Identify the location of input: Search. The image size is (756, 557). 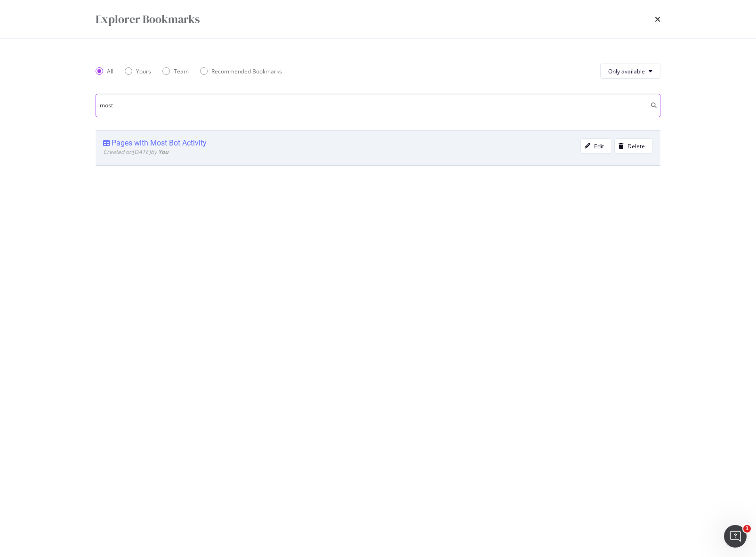
(378, 105).